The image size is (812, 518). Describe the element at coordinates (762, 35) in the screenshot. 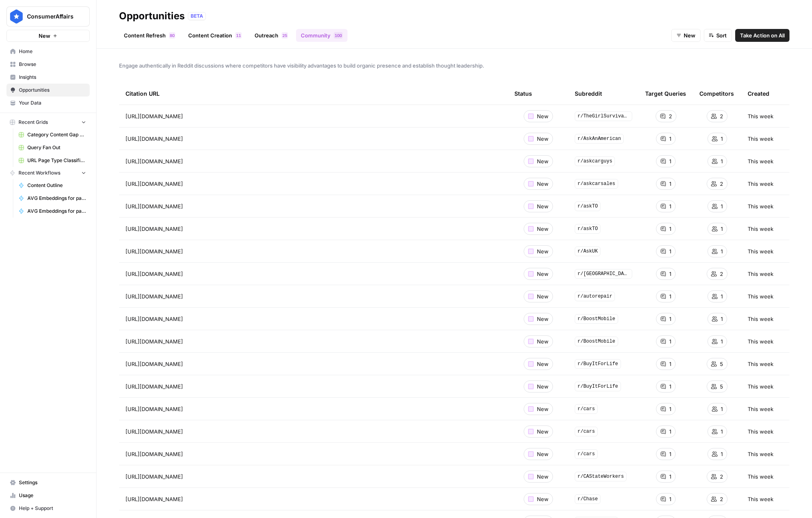

I see `span: Take Action on All` at that location.